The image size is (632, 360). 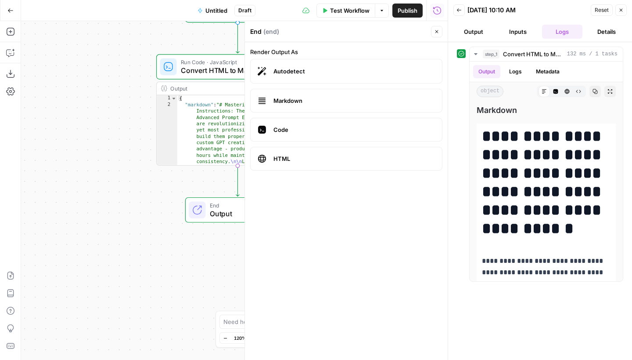 I want to click on button: Untitled, so click(x=212, y=11).